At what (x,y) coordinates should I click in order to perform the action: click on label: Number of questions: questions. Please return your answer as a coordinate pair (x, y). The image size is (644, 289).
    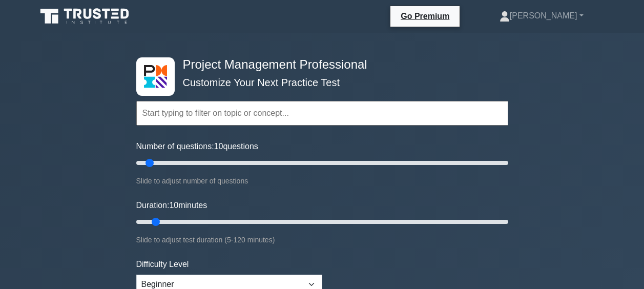
    Looking at the image, I should click on (197, 146).